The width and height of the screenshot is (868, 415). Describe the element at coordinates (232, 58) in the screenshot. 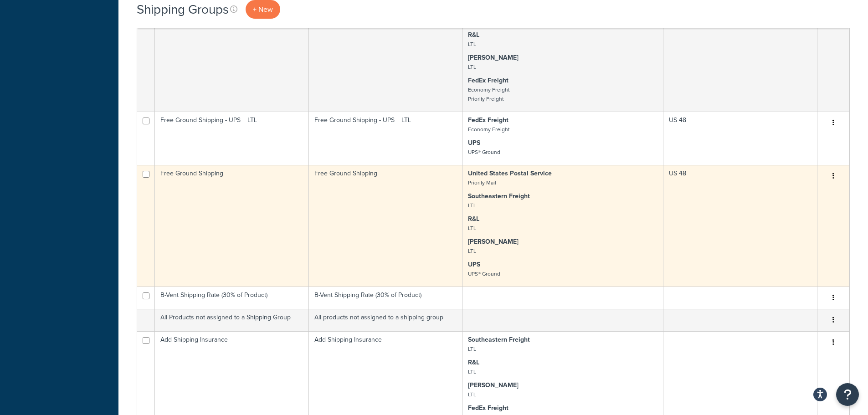

I see `td: FREIGHT` at that location.